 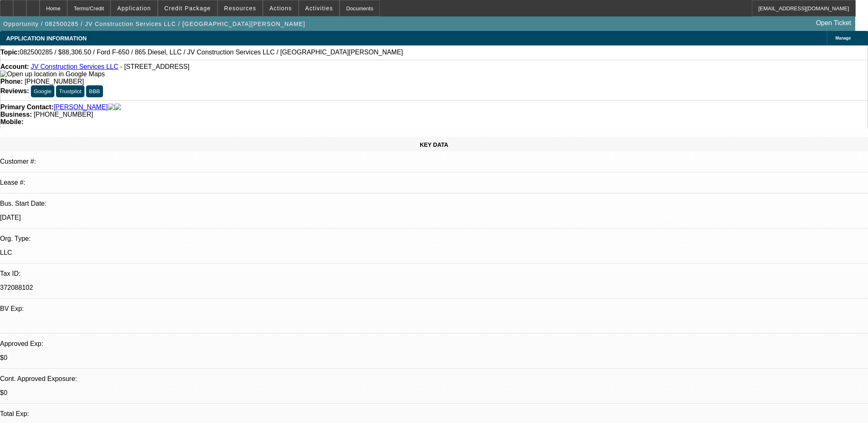 I want to click on button: Trustpilot, so click(x=70, y=91).